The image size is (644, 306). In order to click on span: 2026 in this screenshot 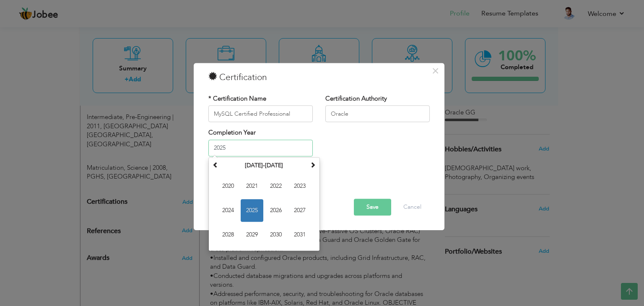, I will do `click(276, 211)`.